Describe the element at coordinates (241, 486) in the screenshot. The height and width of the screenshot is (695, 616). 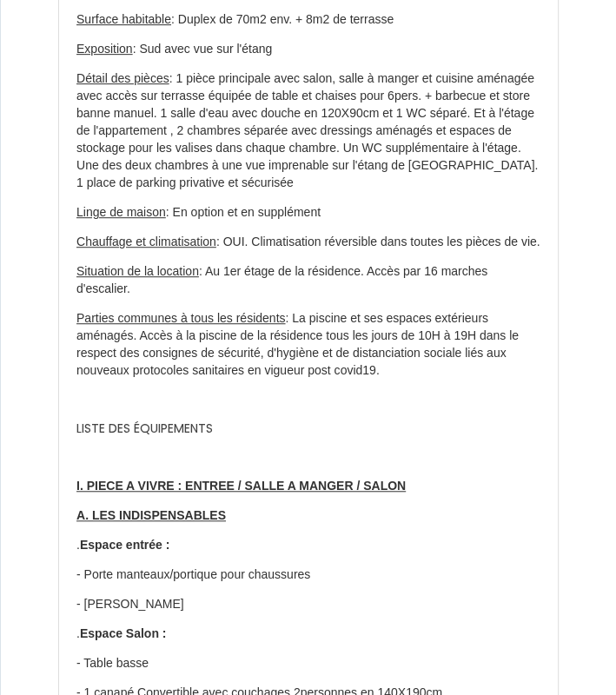
I see `u: I. PIECE A VIVRE : ENTREE / SALLE A MANGER / SALON` at that location.